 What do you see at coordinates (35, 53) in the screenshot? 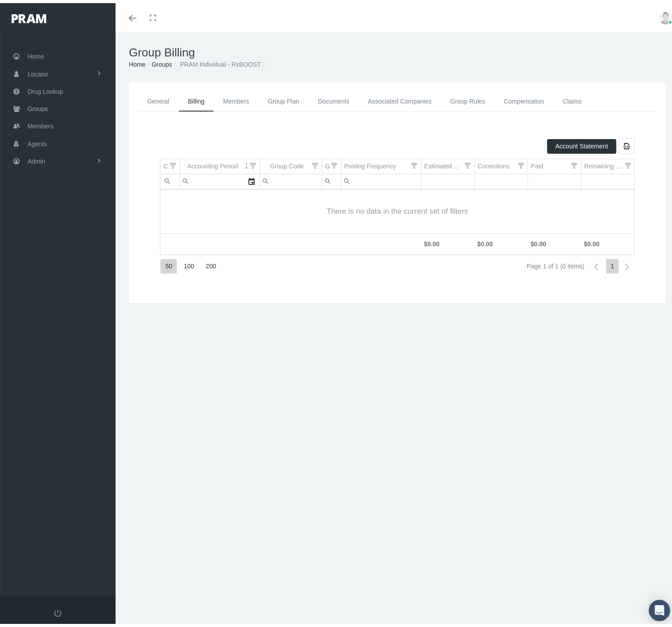
I see `span: Home` at bounding box center [35, 53].